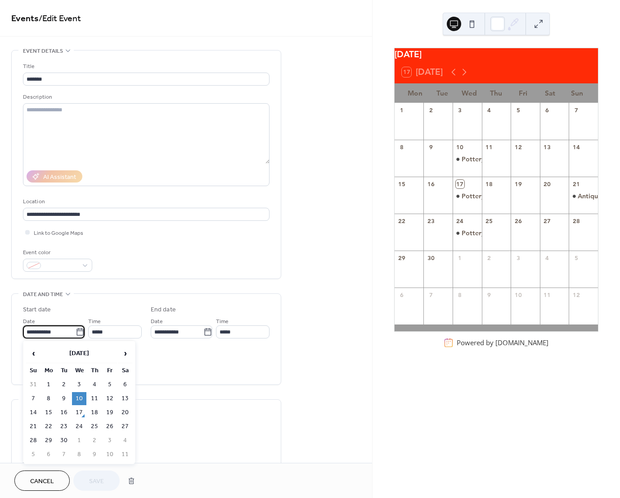 The width and height of the screenshot is (620, 498). I want to click on td: 13, so click(125, 398).